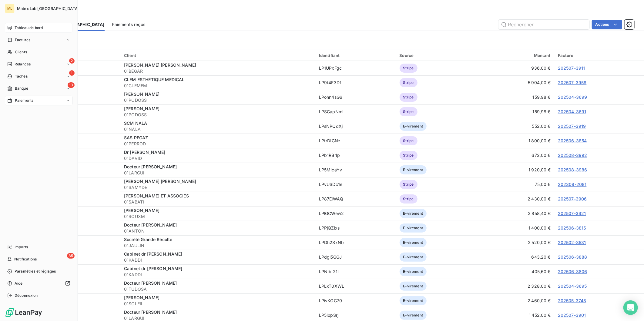 The height and width of the screenshot is (321, 644). Describe the element at coordinates (517, 83) in the screenshot. I see `td: 5 904,00 €` at that location.